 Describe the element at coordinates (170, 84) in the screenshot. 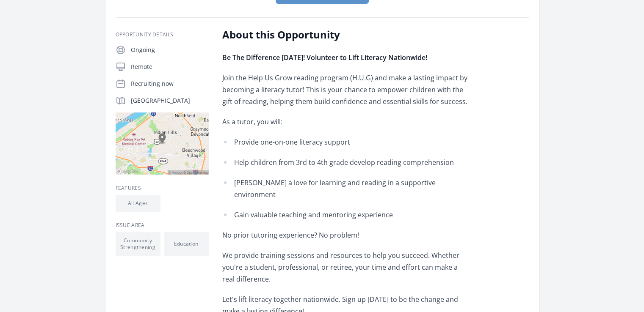

I see `p: Recruiting now` at that location.